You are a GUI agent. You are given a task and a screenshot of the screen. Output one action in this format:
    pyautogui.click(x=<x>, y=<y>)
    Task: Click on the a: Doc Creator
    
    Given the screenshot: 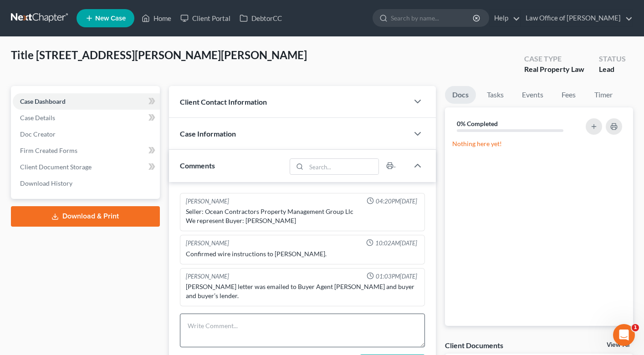 What is the action you would take?
    pyautogui.click(x=87, y=134)
    